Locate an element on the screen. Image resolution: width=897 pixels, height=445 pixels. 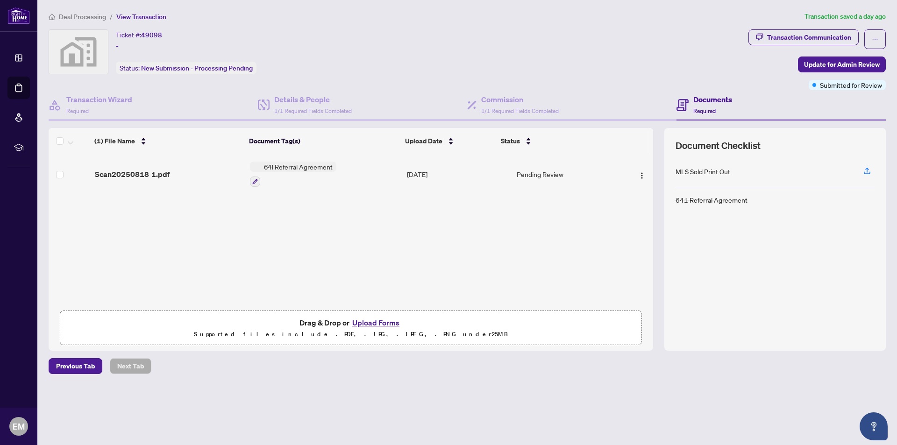
span: 49098 is located at coordinates (151, 35).